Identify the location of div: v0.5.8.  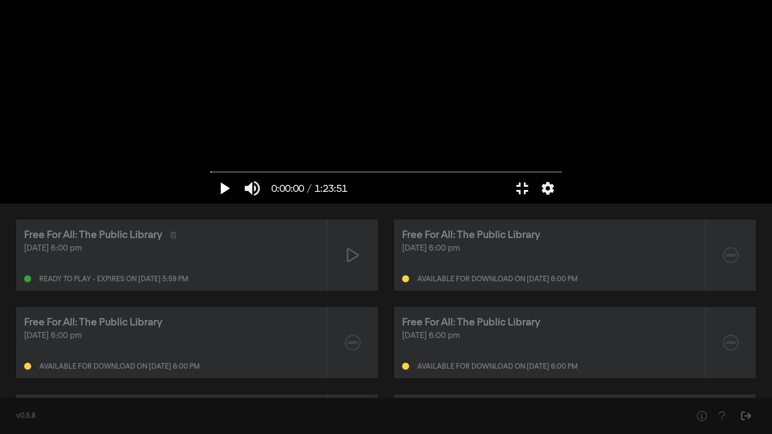
(344, 416).